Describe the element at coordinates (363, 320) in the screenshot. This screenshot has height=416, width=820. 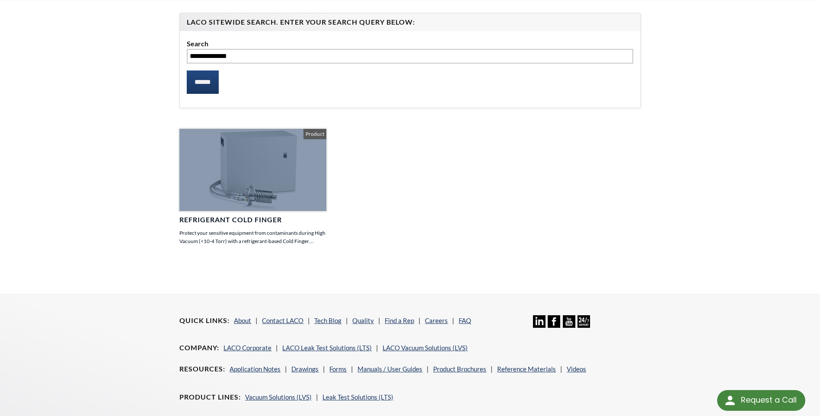
I see `a: Quality` at that location.